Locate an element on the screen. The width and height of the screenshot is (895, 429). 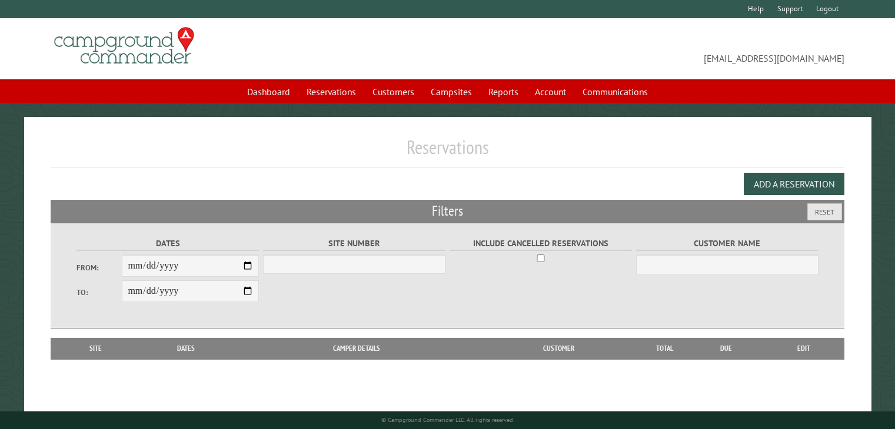
th: Due is located at coordinates (726, 349).